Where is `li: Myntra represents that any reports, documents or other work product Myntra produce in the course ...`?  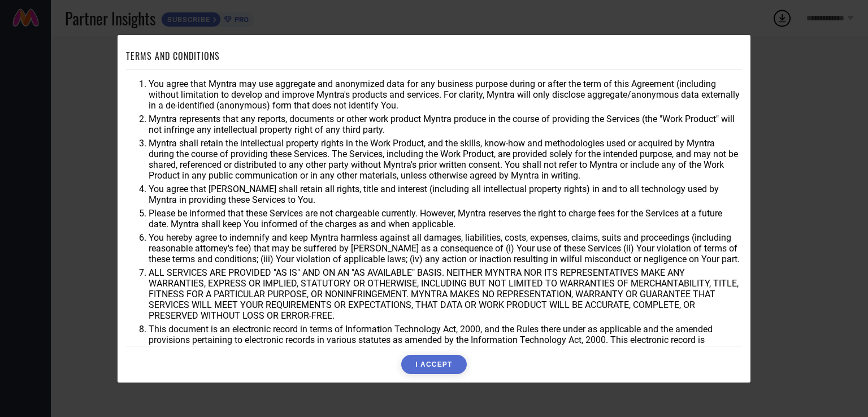
li: Myntra represents that any reports, documents or other work product Myntra produce in the course ... is located at coordinates (445, 124).